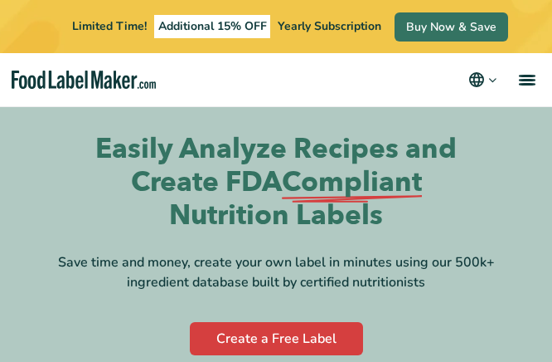 The image size is (552, 362). What do you see at coordinates (526, 80) in the screenshot?
I see `a: menu` at bounding box center [526, 80].